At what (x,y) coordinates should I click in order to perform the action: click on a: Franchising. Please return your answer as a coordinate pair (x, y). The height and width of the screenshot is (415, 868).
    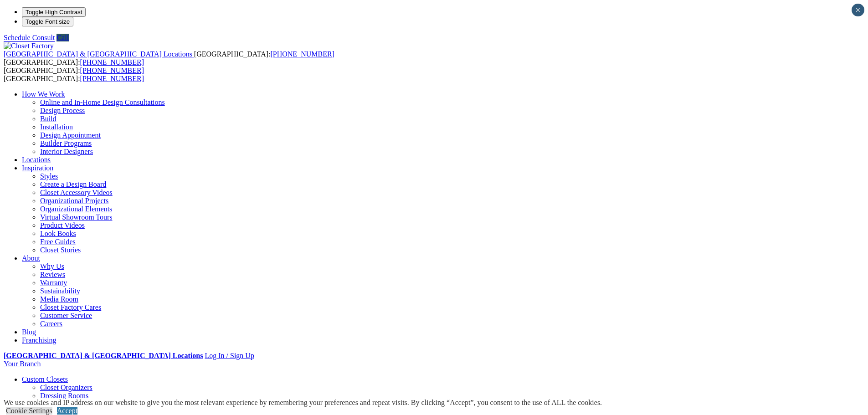
    Looking at the image, I should click on (39, 340).